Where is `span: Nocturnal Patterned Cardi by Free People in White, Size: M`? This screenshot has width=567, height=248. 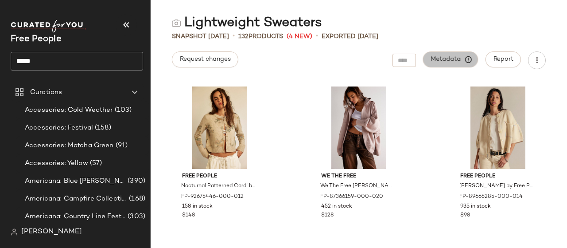
span: Nocturnal Patterned Cardi by Free People in White, Size: M is located at coordinates (219, 186).